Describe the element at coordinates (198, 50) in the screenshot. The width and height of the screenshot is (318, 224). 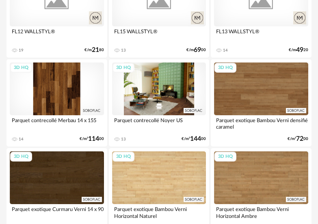
I see `span: 69` at that location.